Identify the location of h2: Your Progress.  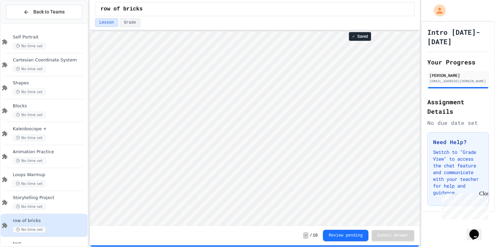
(458, 62).